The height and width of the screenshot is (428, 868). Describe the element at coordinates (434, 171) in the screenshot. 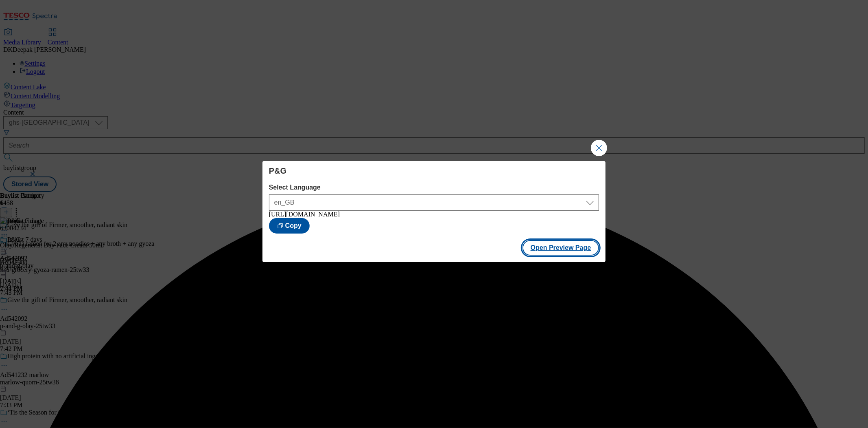

I see `h4: P&G` at that location.